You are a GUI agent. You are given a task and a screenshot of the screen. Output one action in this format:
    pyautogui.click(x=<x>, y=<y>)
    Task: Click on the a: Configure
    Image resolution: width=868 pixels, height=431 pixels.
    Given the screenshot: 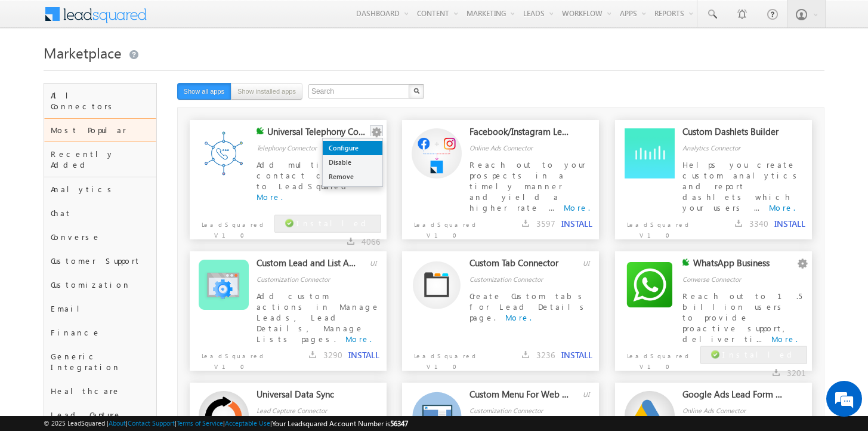 What is the action you would take?
    pyautogui.click(x=353, y=147)
    